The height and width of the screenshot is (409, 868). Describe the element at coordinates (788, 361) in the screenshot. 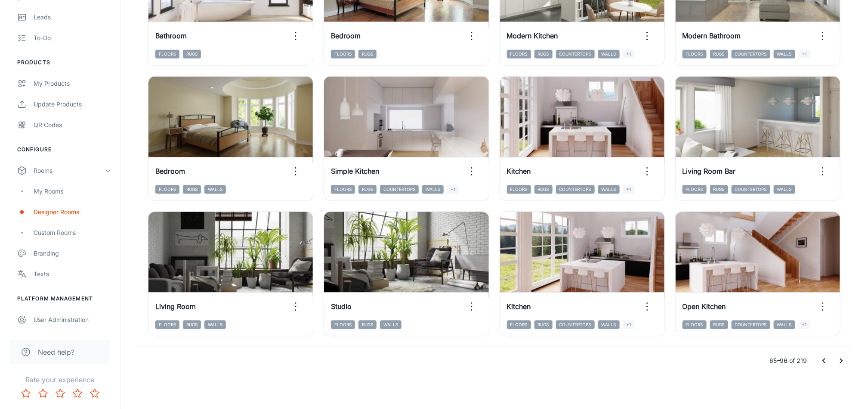

I see `p: 65–96 of 219` at that location.